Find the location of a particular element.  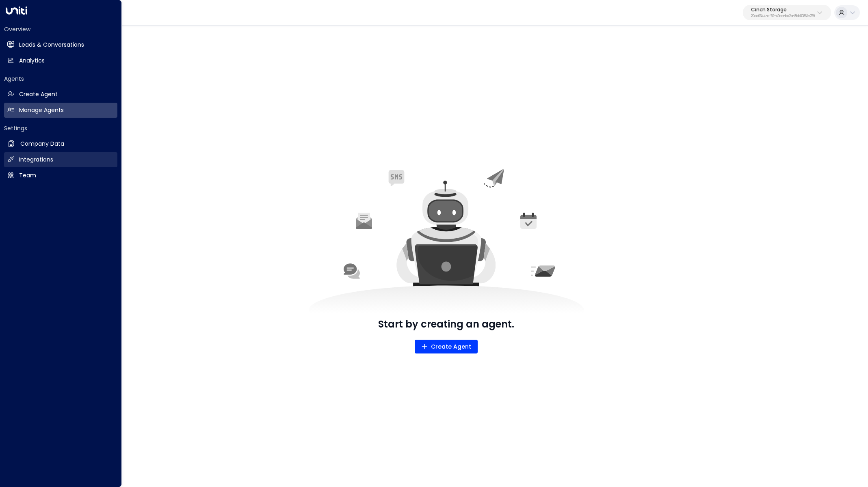

a: Team is located at coordinates (61, 175).